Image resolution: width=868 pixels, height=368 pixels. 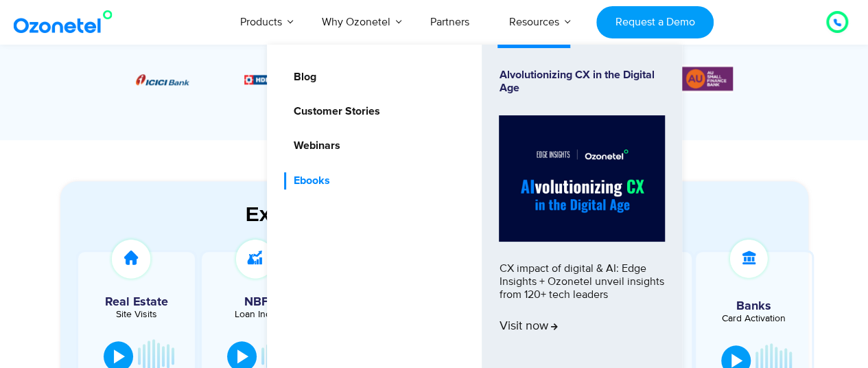 What do you see at coordinates (527, 327) in the screenshot?
I see `span: Visit now` at bounding box center [527, 327].